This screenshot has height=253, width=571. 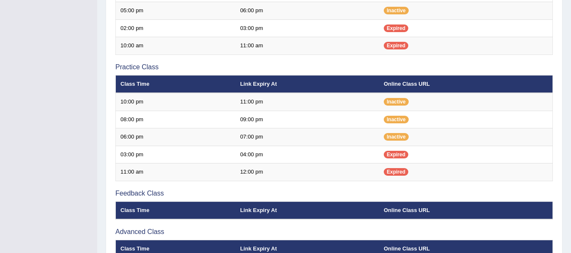 What do you see at coordinates (334, 232) in the screenshot?
I see `h3: Advanced Class` at bounding box center [334, 232].